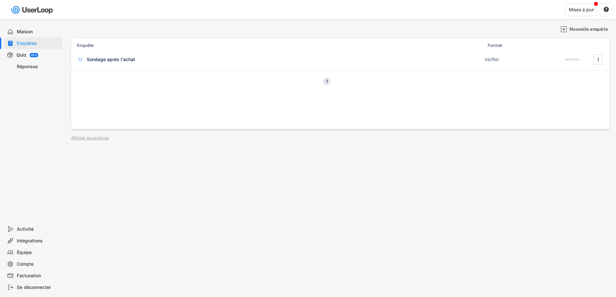 This screenshot has width=616, height=297. I want to click on img: userloop-logo-01.svg, so click(32, 10).